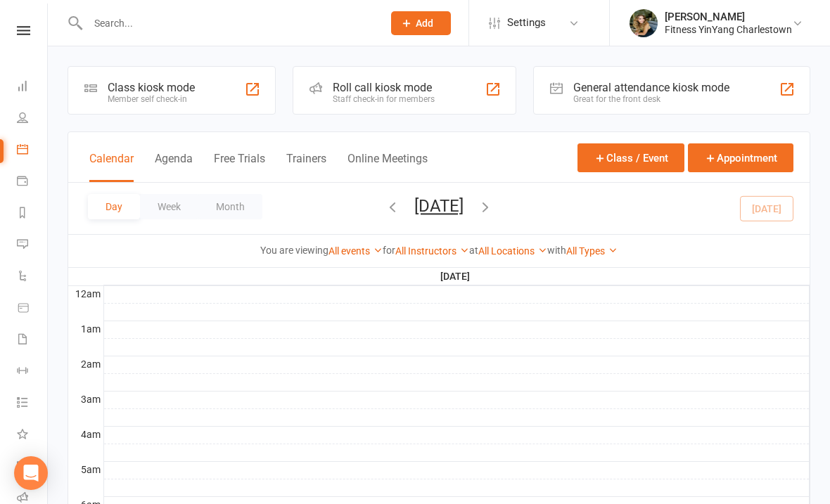 The height and width of the screenshot is (504, 830). I want to click on div: General attendance kiosk mode, so click(651, 88).